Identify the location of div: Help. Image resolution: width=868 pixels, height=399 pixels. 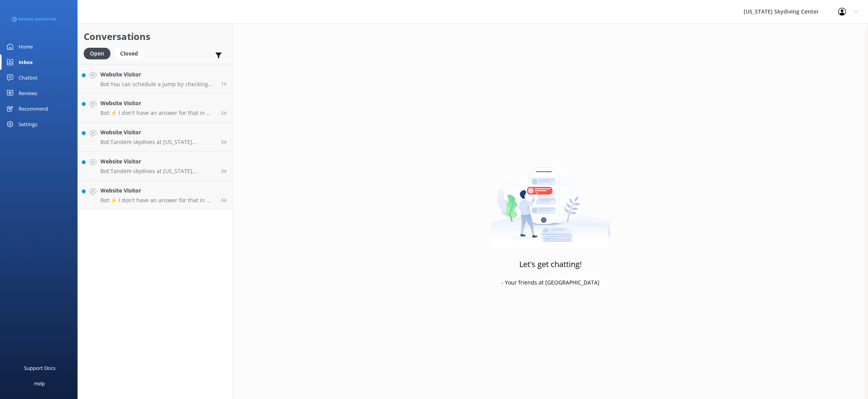
(40, 383).